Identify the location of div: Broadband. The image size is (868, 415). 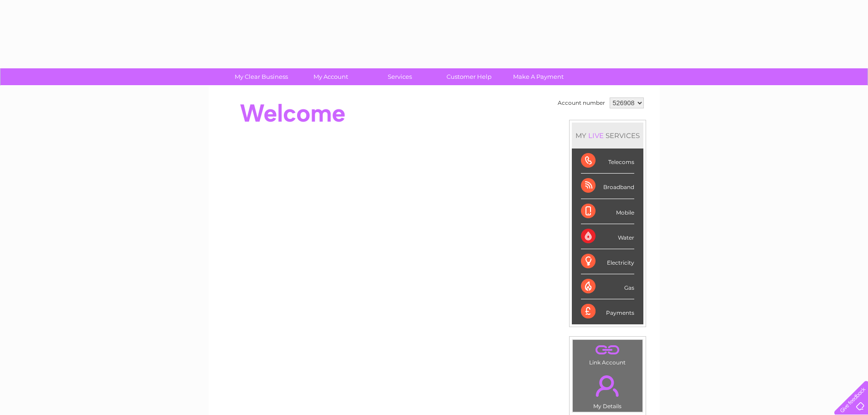
(607, 185).